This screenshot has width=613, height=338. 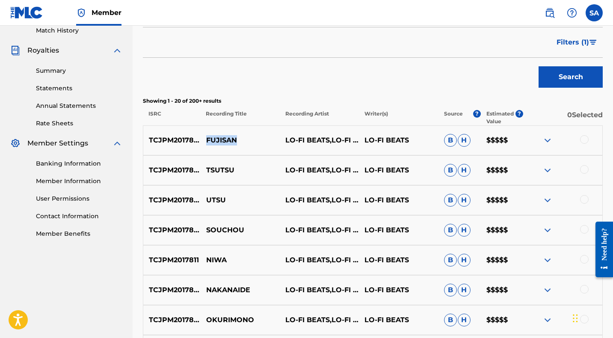 I want to click on p: FUJISAN, so click(x=240, y=140).